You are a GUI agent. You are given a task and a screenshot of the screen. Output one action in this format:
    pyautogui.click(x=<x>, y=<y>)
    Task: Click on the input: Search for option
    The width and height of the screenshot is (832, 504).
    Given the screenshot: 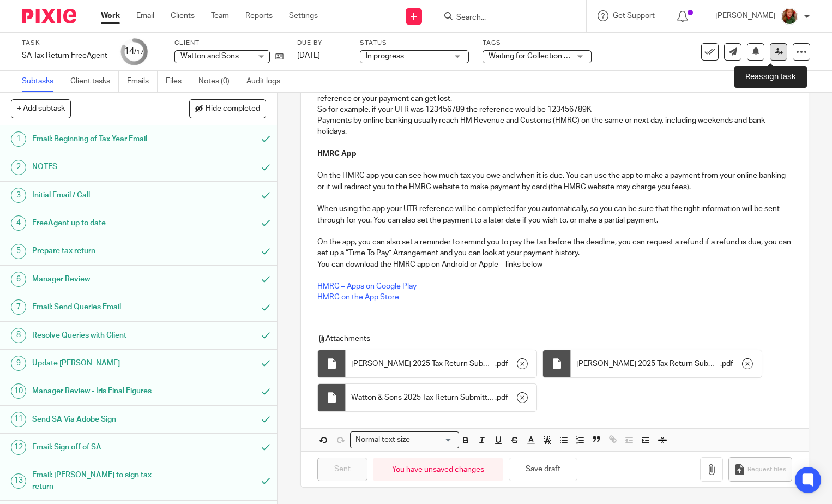 What is the action you would take?
    pyautogui.click(x=433, y=440)
    